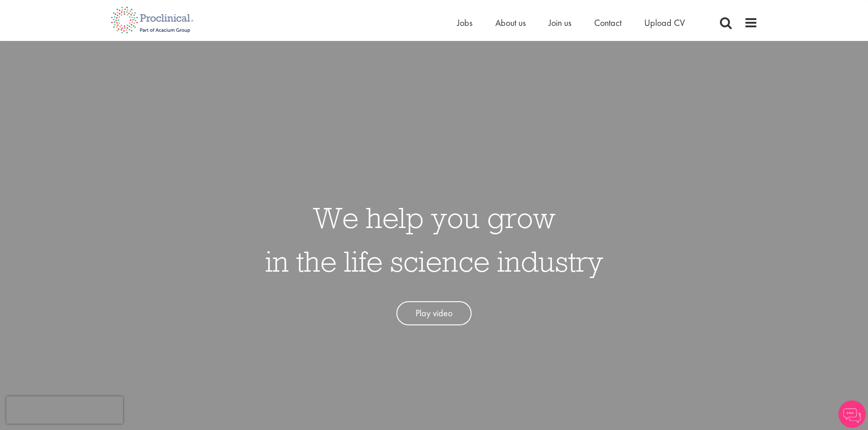  What do you see at coordinates (560, 23) in the screenshot?
I see `a: Join us` at bounding box center [560, 23].